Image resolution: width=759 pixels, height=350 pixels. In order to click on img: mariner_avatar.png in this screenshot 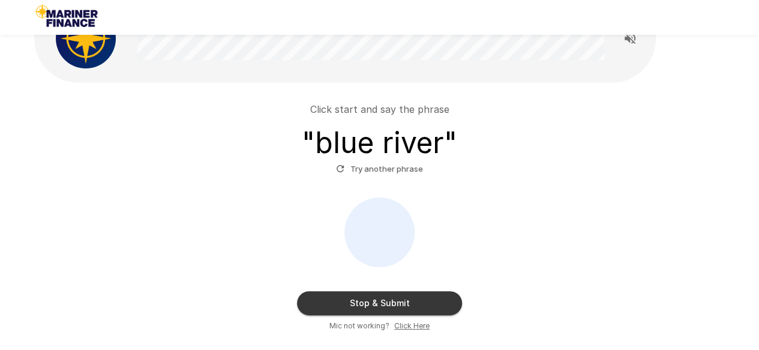, I will do `click(86, 38)`.